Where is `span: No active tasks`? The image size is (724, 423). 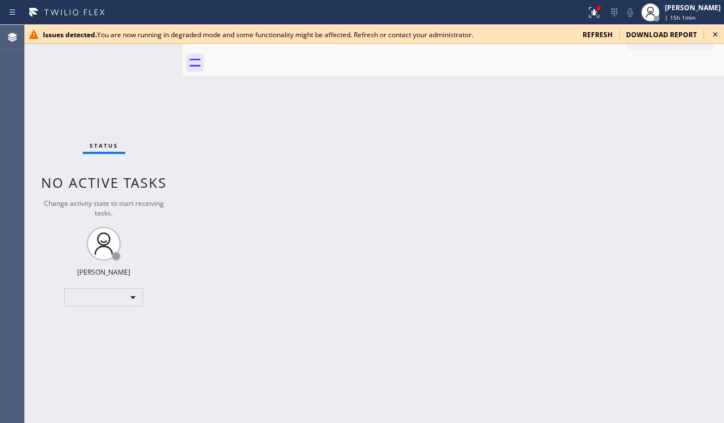 span: No active tasks is located at coordinates (104, 182).